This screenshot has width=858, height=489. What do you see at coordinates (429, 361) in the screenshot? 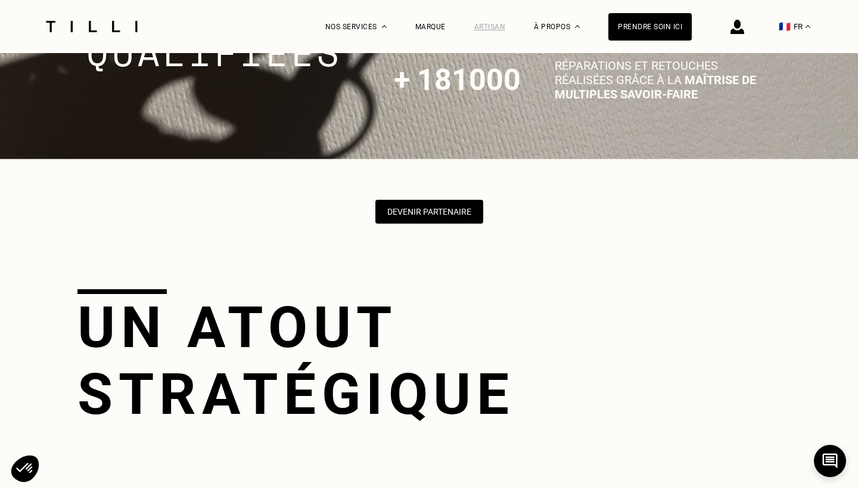
I see `h2: Un atout stratégique` at bounding box center [429, 361].